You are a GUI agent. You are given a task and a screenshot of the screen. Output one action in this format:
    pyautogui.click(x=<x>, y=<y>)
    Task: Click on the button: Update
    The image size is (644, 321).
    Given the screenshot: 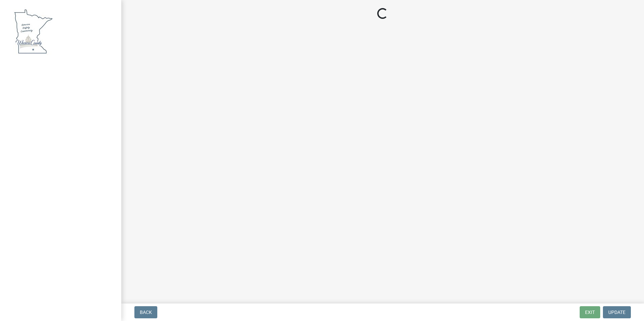 What is the action you would take?
    pyautogui.click(x=616, y=312)
    